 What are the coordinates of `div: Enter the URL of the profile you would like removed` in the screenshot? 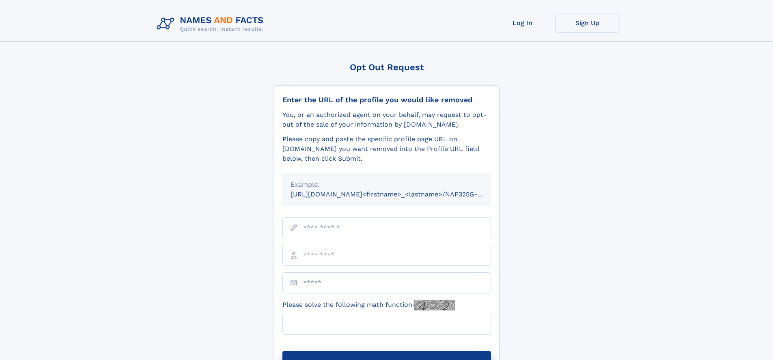 It's located at (387, 100).